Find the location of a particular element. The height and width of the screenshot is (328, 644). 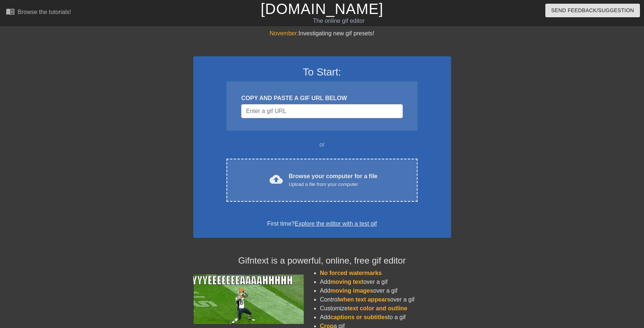

span: No forced watermarks is located at coordinates (351, 272).